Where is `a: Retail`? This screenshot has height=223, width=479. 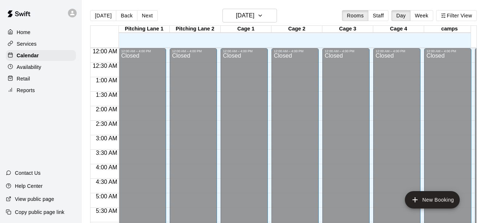 a: Retail is located at coordinates (41, 79).